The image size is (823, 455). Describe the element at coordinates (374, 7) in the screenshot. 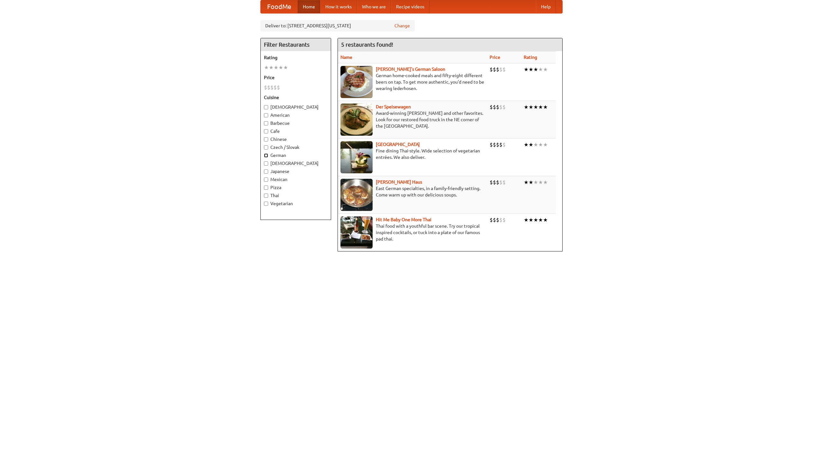

I see `a: Who we are` at that location.